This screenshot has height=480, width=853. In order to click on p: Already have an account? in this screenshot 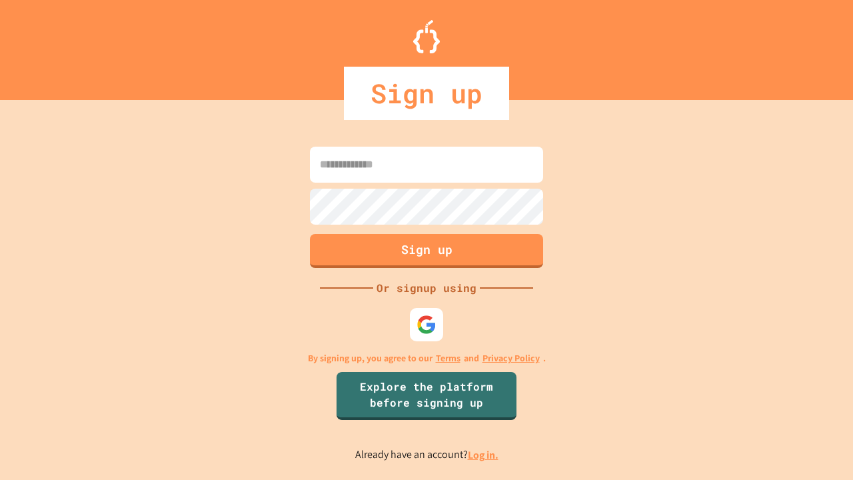, I will do `click(426, 454)`.